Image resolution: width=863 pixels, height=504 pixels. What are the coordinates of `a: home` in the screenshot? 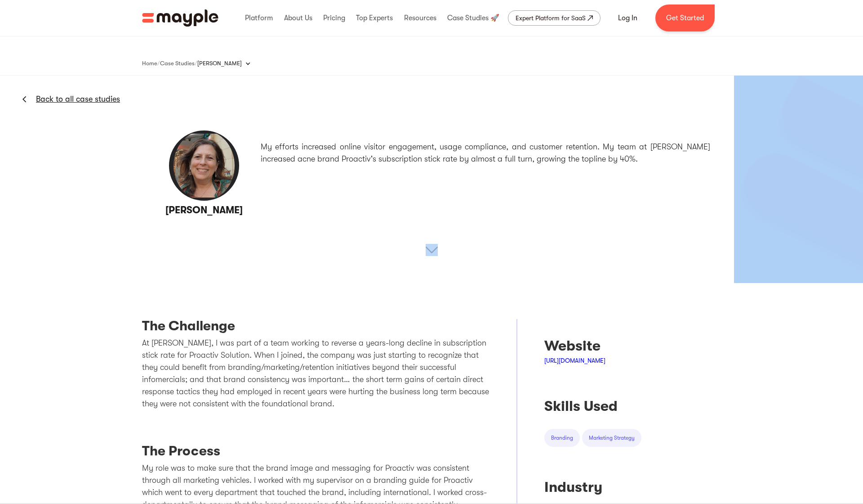 It's located at (180, 18).